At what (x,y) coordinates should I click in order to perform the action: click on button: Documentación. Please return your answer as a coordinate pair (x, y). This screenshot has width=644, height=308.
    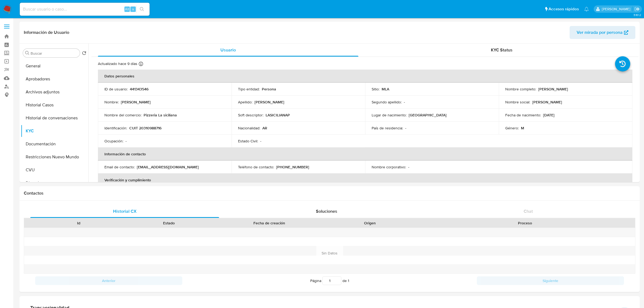
    Looking at the image, I should click on (55, 144).